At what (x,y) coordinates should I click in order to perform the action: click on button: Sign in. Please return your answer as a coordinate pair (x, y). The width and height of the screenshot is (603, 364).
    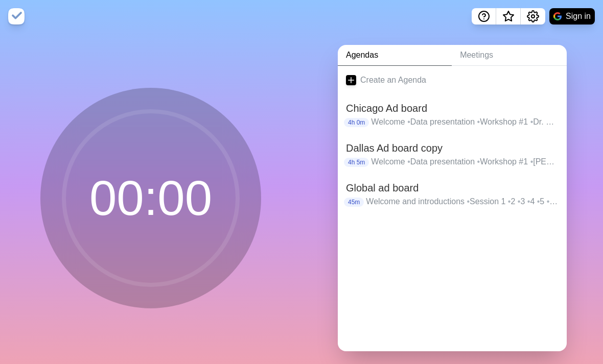
    Looking at the image, I should click on (572, 16).